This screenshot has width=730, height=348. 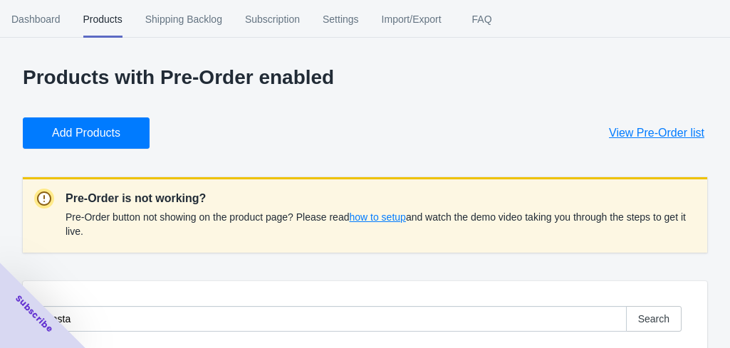 I want to click on span: Pre-Order button not showing on the product page? Please read and watch the demo video taking you..., so click(x=375, y=224).